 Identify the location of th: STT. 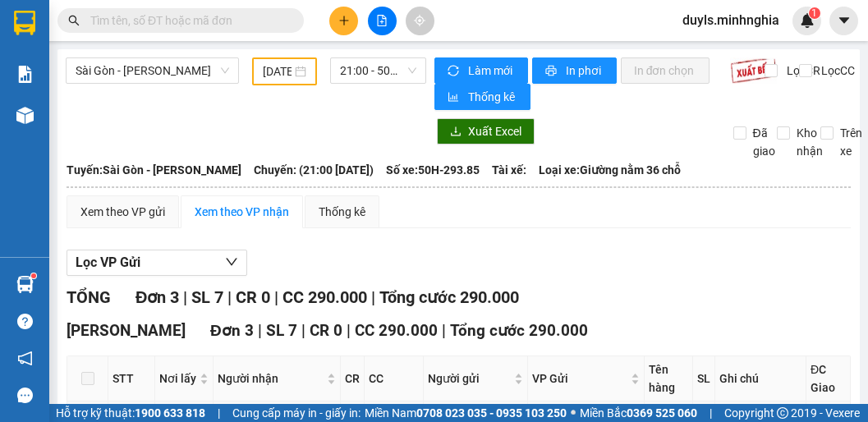
(132, 378).